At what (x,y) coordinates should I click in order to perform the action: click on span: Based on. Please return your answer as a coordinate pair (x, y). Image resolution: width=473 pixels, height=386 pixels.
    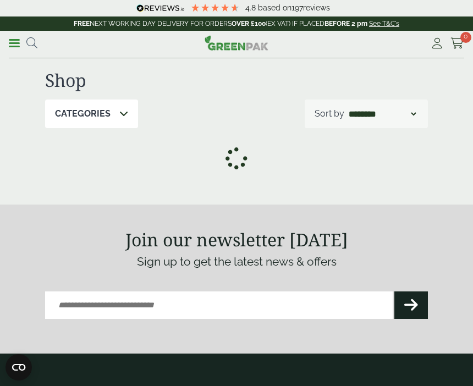
    Looking at the image, I should click on (274, 8).